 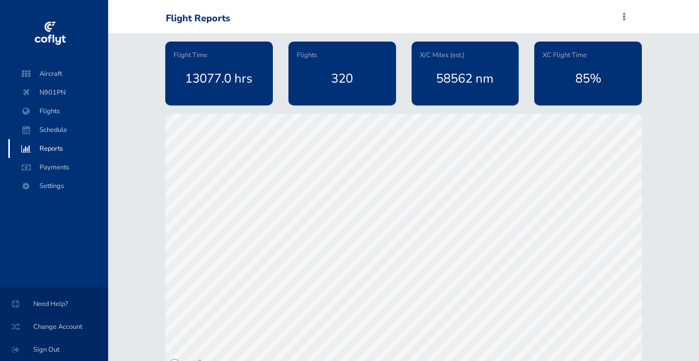 What do you see at coordinates (54, 304) in the screenshot?
I see `span: Need Help?` at bounding box center [54, 304].